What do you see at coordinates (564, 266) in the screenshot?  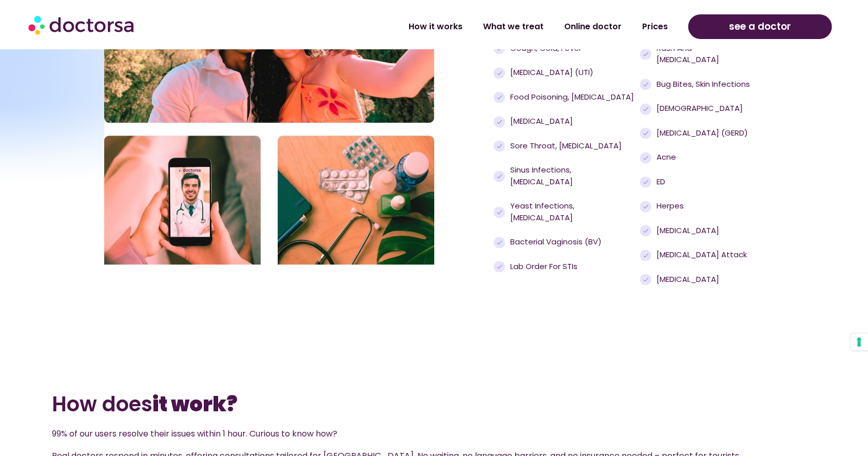 I see `a: Lab order for STIs` at bounding box center [564, 266].